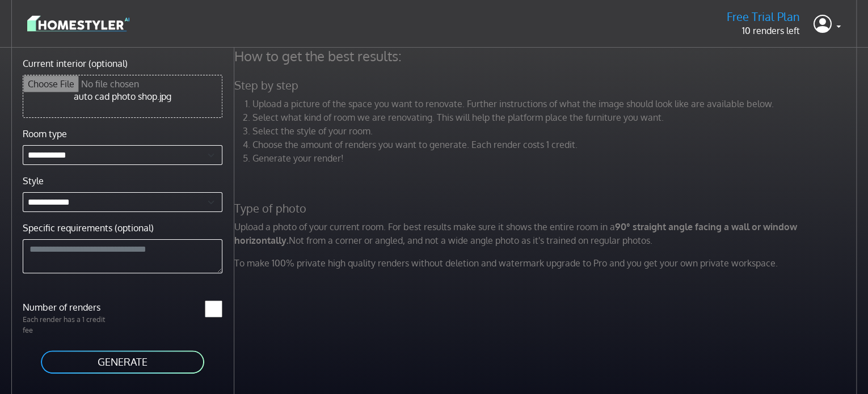 The height and width of the screenshot is (394, 868). I want to click on p: 10 renders left, so click(763, 31).